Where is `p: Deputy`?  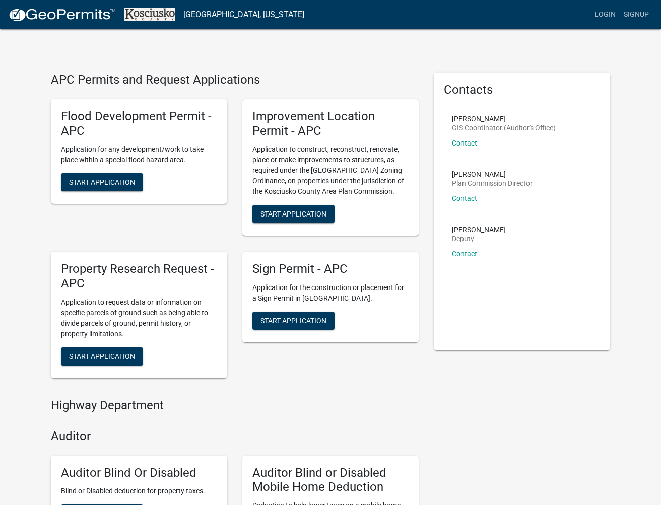
p: Deputy is located at coordinates (479, 239).